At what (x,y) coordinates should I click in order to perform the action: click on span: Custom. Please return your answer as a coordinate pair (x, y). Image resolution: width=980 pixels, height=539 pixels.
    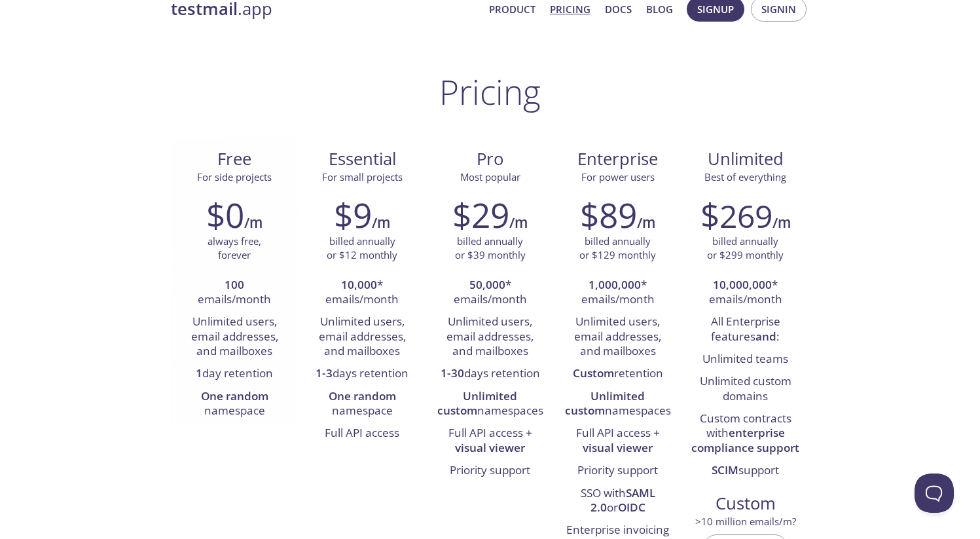
    Looking at the image, I should click on (745, 504).